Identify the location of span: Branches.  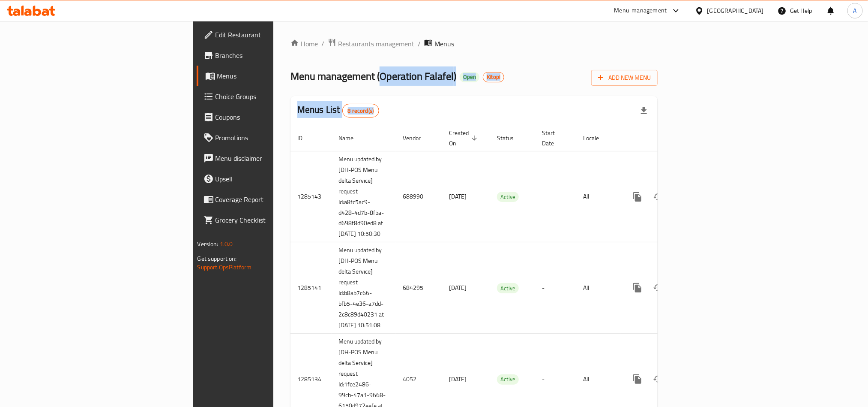
(273, 55).